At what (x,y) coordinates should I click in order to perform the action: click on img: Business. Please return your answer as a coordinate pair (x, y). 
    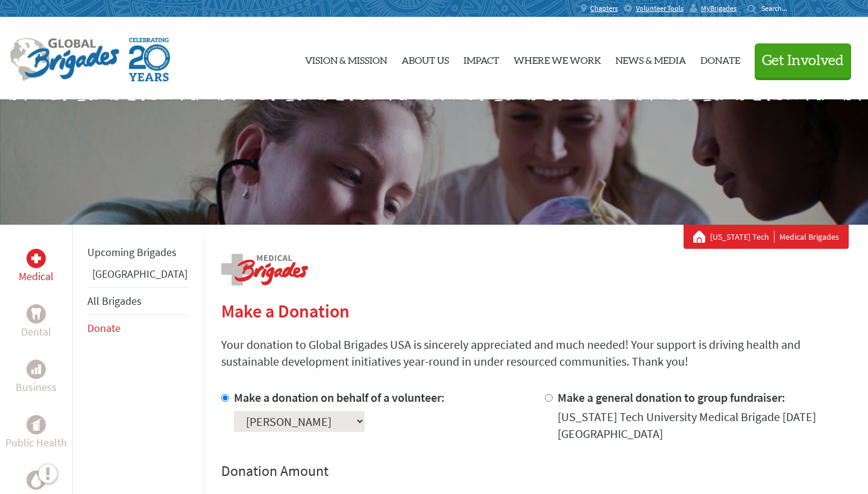
    Looking at the image, I should click on (36, 369).